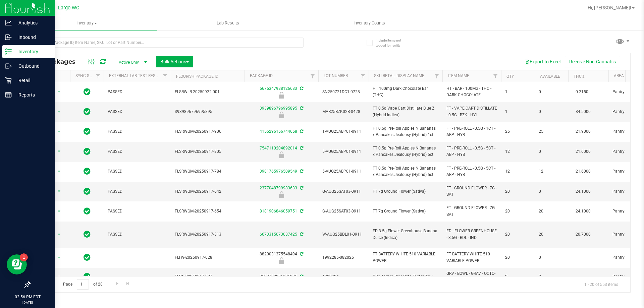  Describe the element at coordinates (518, 131) in the screenshot. I see `span: 25` at that location.